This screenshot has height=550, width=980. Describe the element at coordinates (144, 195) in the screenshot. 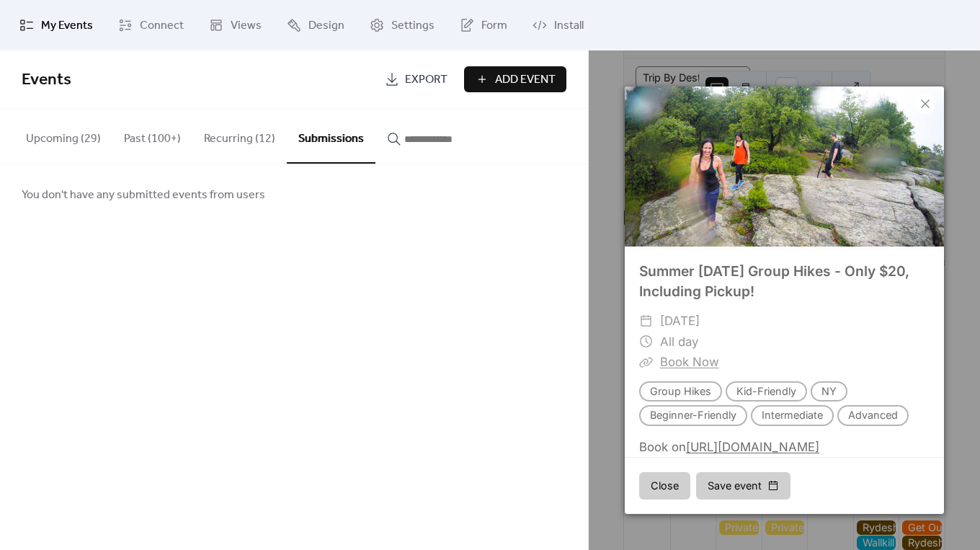

I see `span: You don't have any submitted events from users` at that location.